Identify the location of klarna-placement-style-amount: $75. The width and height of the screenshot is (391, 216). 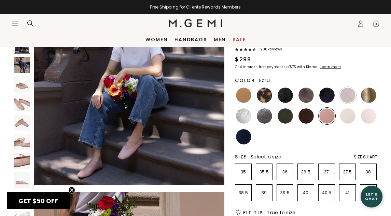
(292, 67).